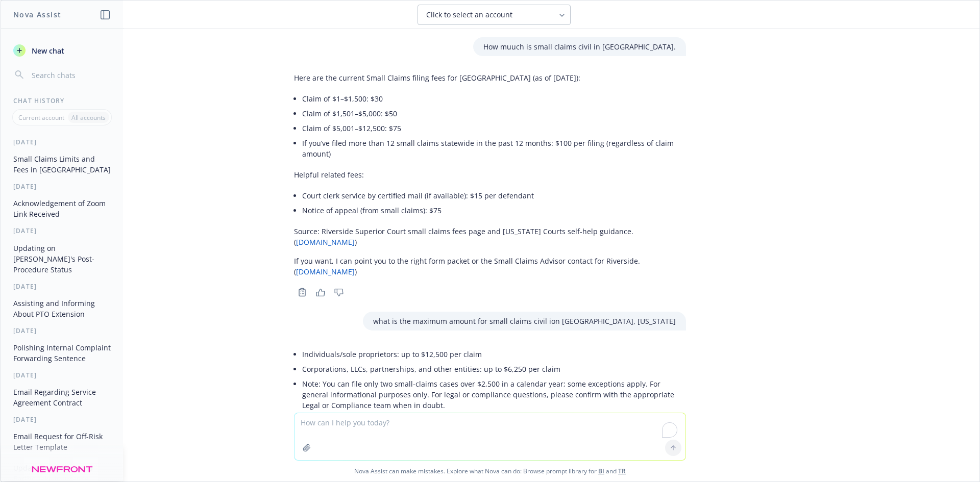  What do you see at coordinates (41, 117) in the screenshot?
I see `p: Current account` at bounding box center [41, 117].